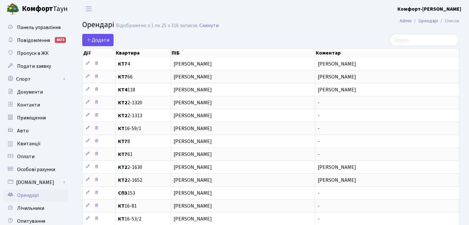 The image size is (469, 225). What do you see at coordinates (29, 144) in the screenshot?
I see `span: Квитанції` at bounding box center [29, 144].